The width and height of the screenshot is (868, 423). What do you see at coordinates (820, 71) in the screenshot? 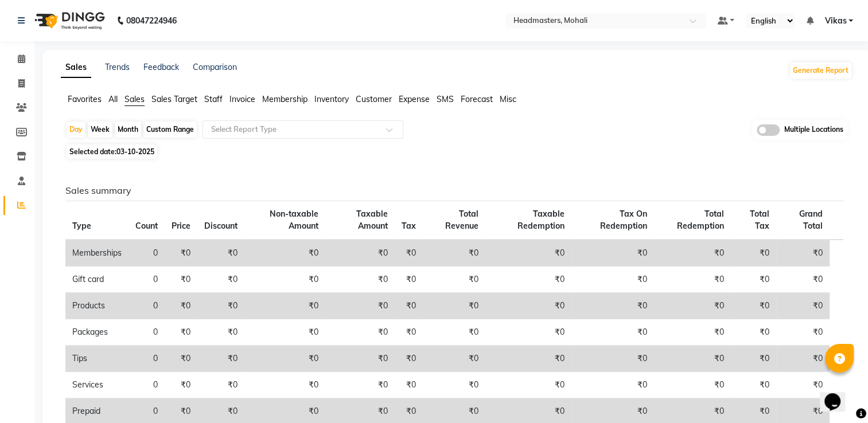
I see `button: Generate Report` at bounding box center [820, 71].